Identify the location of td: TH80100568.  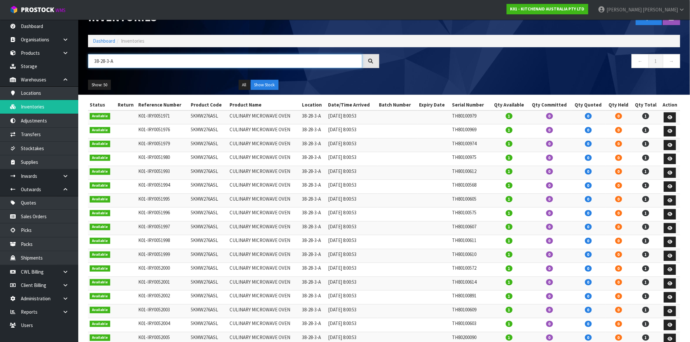
(470, 187).